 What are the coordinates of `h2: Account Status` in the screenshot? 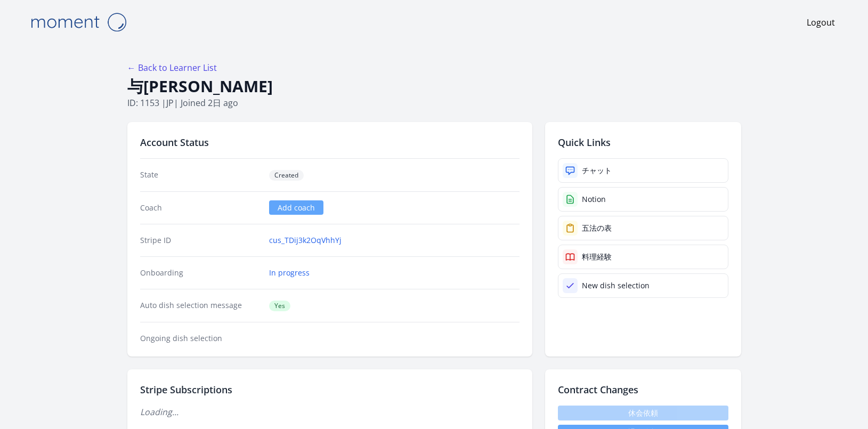 It's located at (329, 142).